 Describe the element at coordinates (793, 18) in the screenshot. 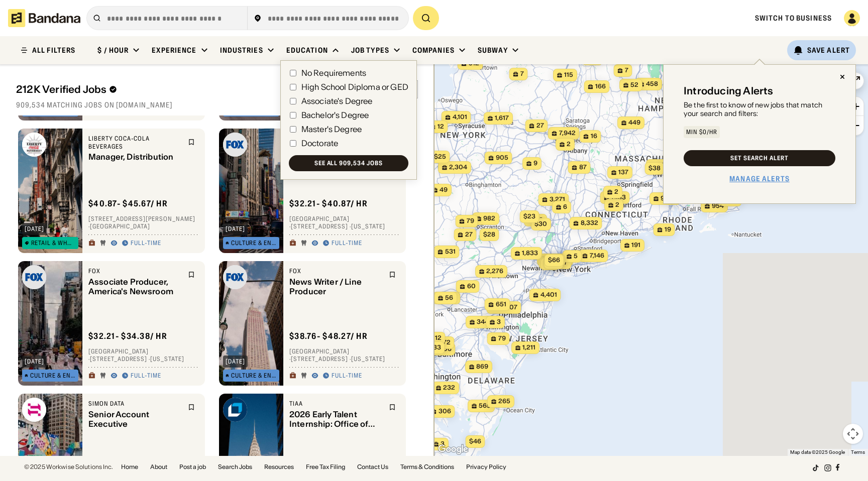

I see `span: Switch to Business` at that location.